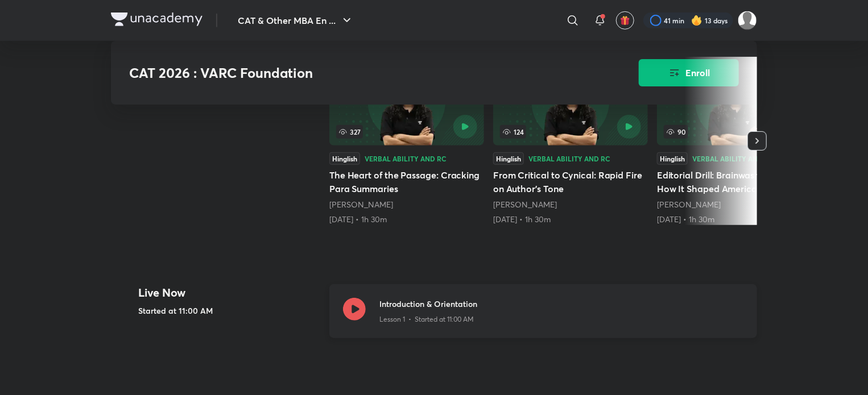  What do you see at coordinates (570, 141) in the screenshot?
I see `a: 124HinglishVerbal Ability and RCFrom Critical to Cynical: Rapid Fire on Author's Tone[PERSON_NAME...` at bounding box center [570, 141].